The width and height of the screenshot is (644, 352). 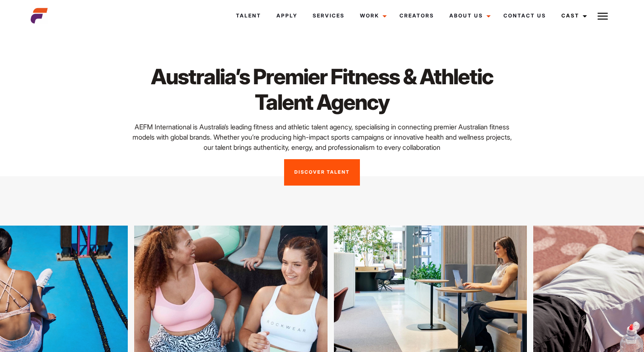 What do you see at coordinates (287, 16) in the screenshot?
I see `a: Apply` at bounding box center [287, 16].